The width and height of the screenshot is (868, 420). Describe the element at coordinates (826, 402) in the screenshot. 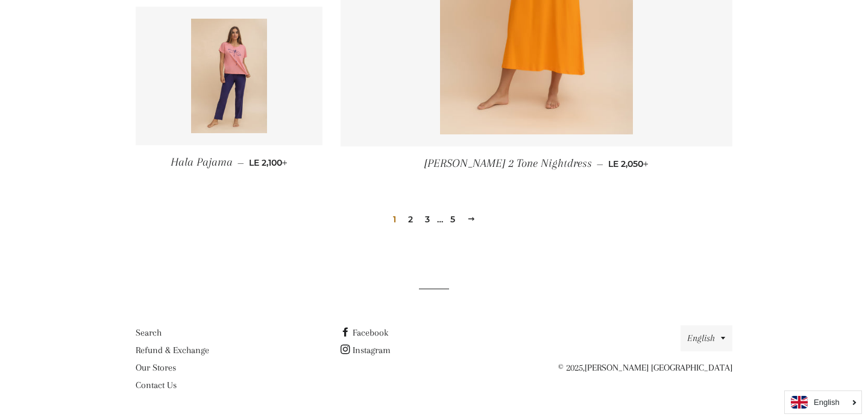

I see `i: English` at that location.